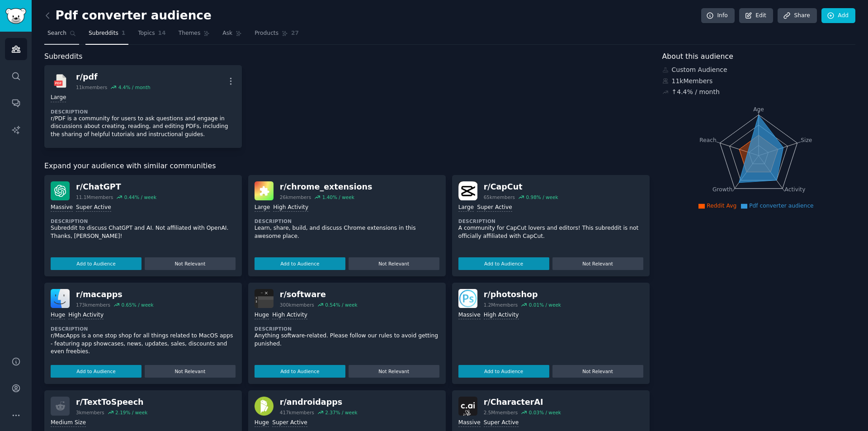  Describe the element at coordinates (276, 35) in the screenshot. I see `a: Products27` at that location.